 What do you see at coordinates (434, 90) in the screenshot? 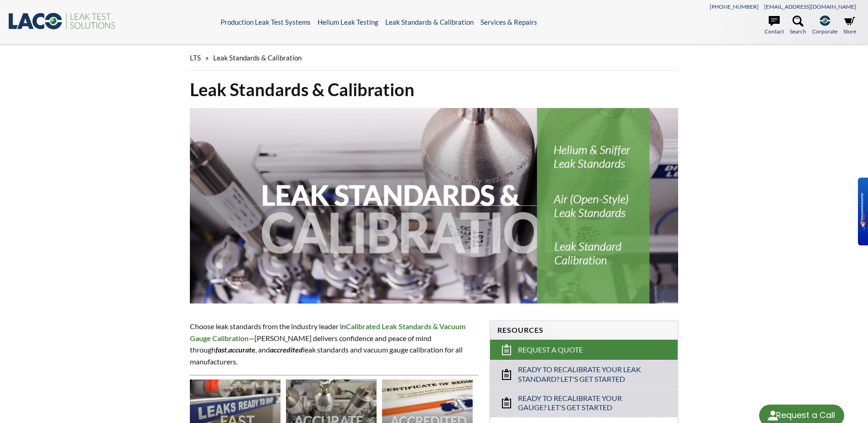
I see `h1: Leak Standards & Calibration` at bounding box center [434, 90].